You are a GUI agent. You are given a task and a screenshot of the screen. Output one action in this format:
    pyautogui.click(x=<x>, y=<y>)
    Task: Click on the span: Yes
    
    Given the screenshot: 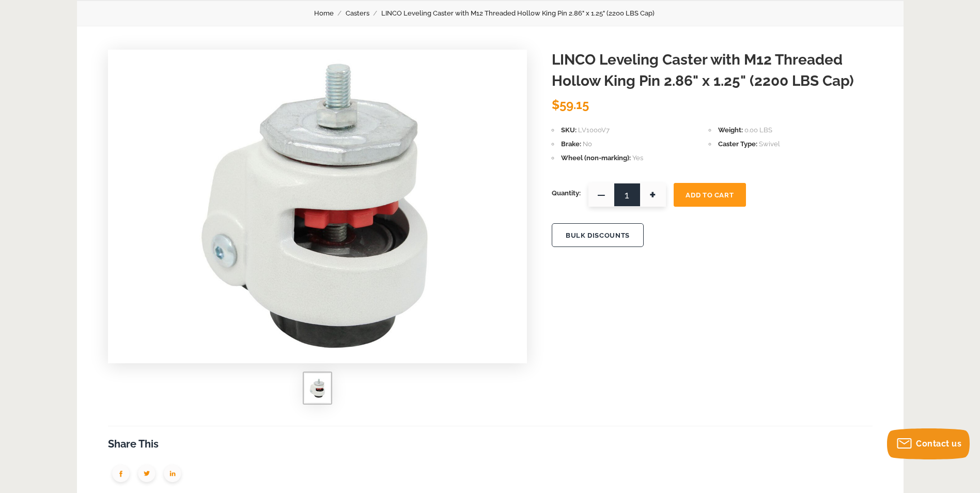 What is the action you would take?
    pyautogui.click(x=637, y=158)
    